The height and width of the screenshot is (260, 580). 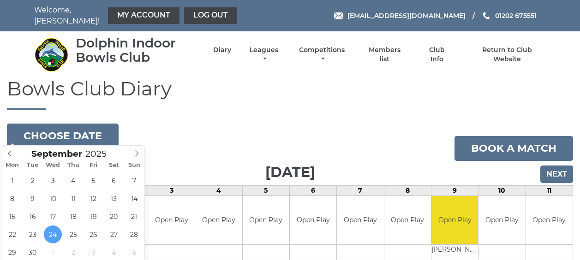 I want to click on img: Dolphin Indoor Bowls Club, so click(x=51, y=54).